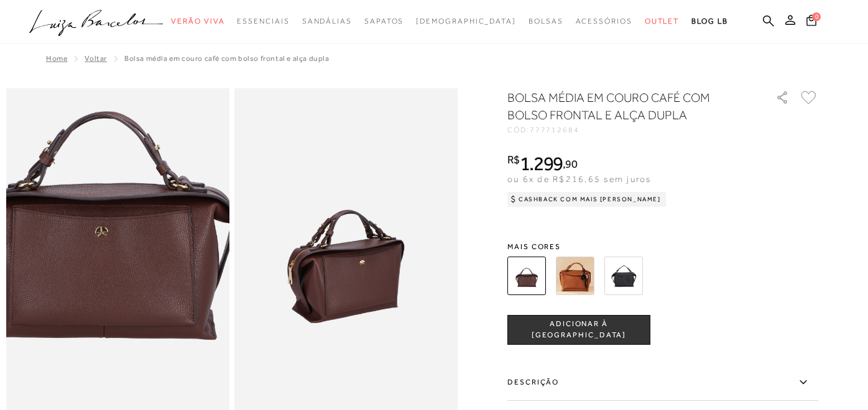 Image resolution: width=868 pixels, height=410 pixels. What do you see at coordinates (327, 21) in the screenshot?
I see `span: Sandálias` at bounding box center [327, 21].